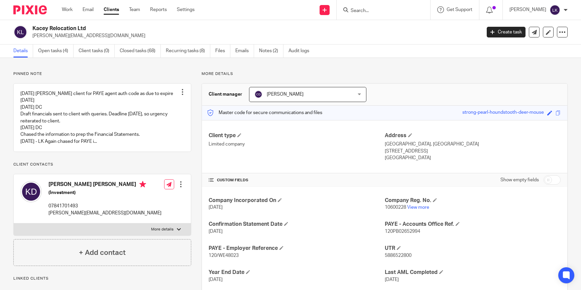 This screenshot has width=581, height=290. I want to click on div: strong-pearl-houndstooth-deer-mouse, so click(503, 113).